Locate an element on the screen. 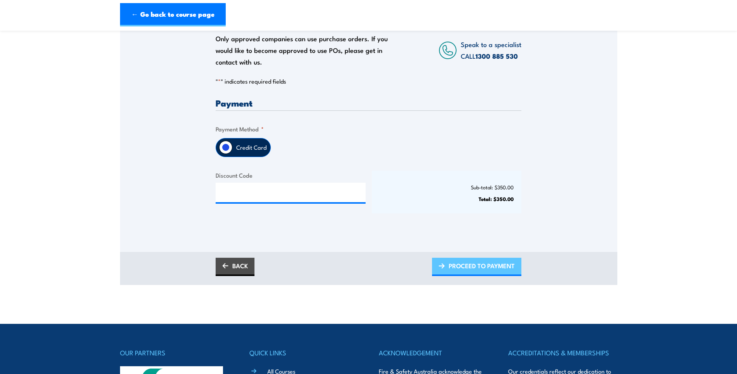 The image size is (737, 374). h4: OUR PARTNERS is located at coordinates (174, 352).